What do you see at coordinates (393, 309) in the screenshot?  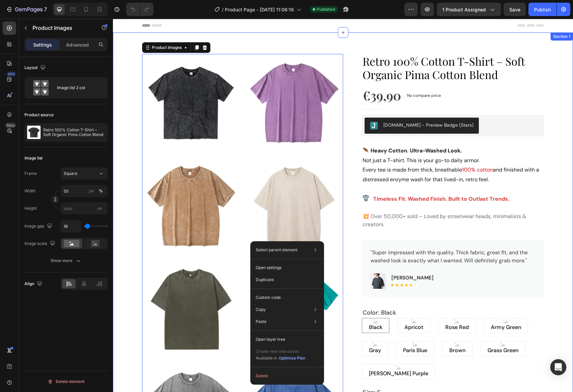 I see `span: Army Green` at bounding box center [393, 309].